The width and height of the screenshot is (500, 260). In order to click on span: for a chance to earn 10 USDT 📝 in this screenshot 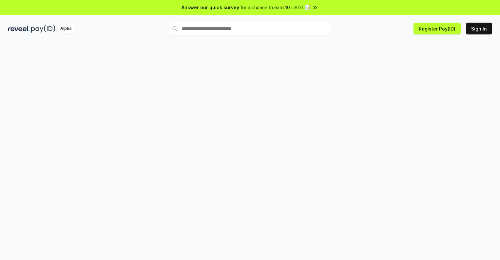, I will do `click(276, 7)`.